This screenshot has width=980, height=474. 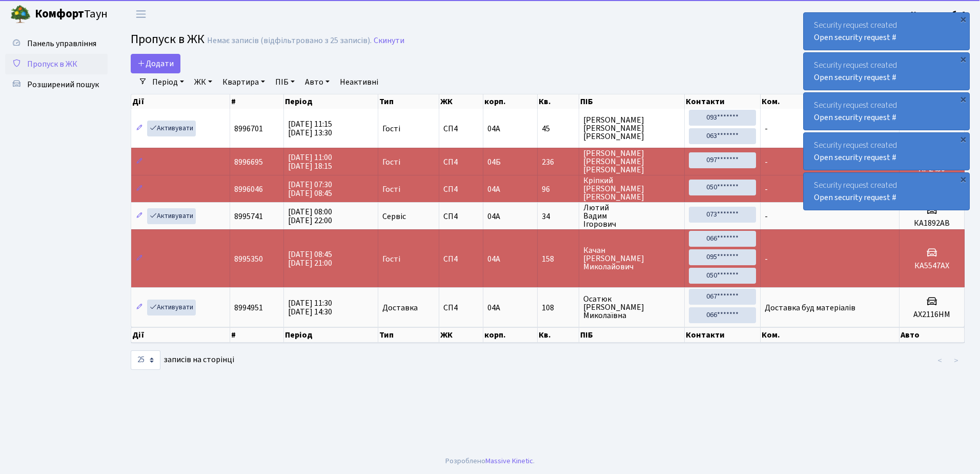 What do you see at coordinates (932, 223) in the screenshot?
I see `h5: КА1892АВ` at bounding box center [932, 223].